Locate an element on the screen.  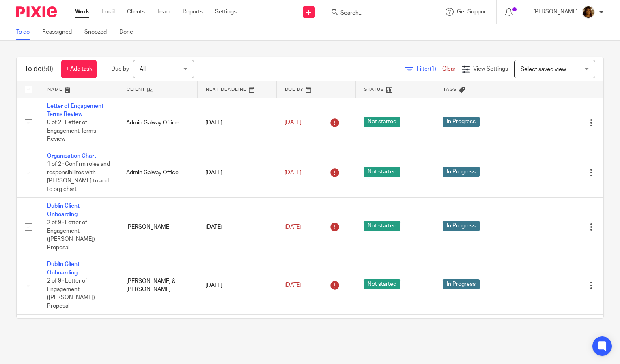
img: Pixie is located at coordinates (36, 11).